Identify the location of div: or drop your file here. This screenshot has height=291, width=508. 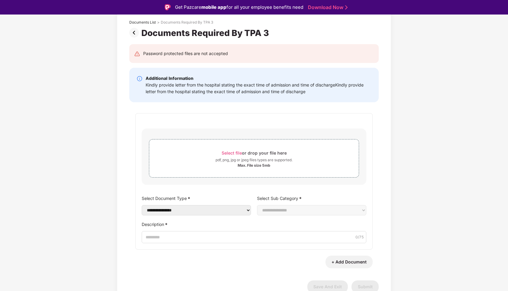
(254, 153).